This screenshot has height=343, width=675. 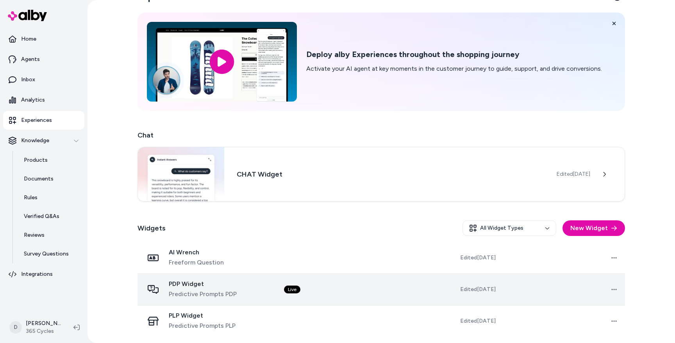 What do you see at coordinates (44, 39) in the screenshot?
I see `a: Home` at bounding box center [44, 39].